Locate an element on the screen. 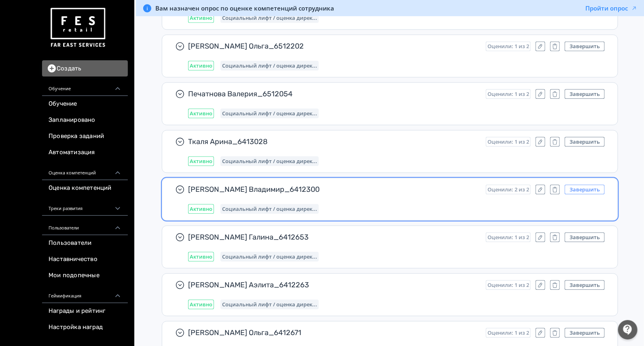 The width and height of the screenshot is (644, 346). a: Наставничество is located at coordinates (85, 259).